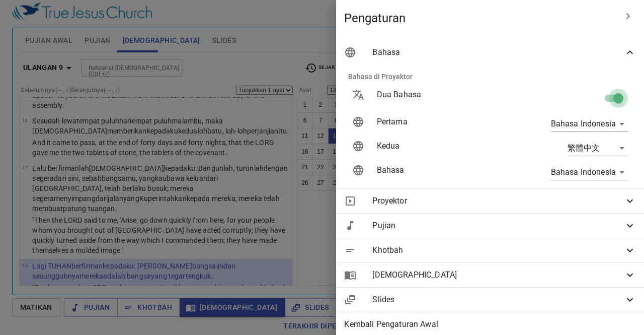  Describe the element at coordinates (490, 324) in the screenshot. I see `span: Kembali Pengaturan Awal` at that location.